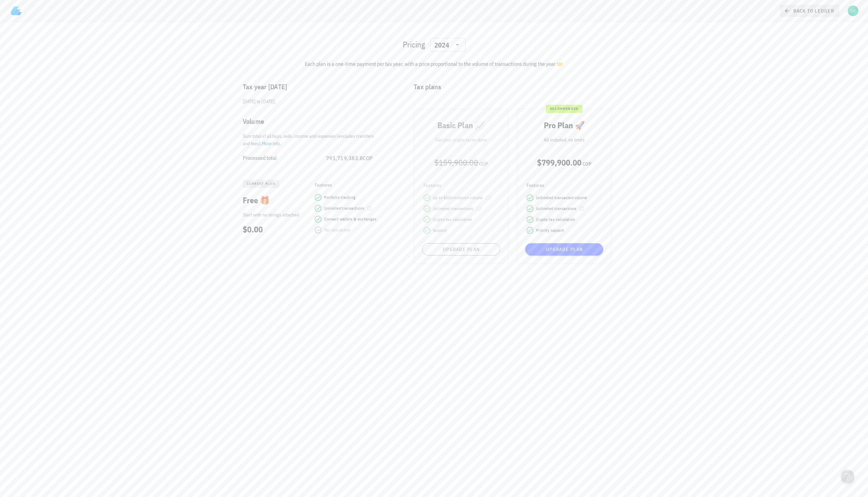 This screenshot has width=868, height=497. I want to click on p: All included, no limits, so click(564, 140).